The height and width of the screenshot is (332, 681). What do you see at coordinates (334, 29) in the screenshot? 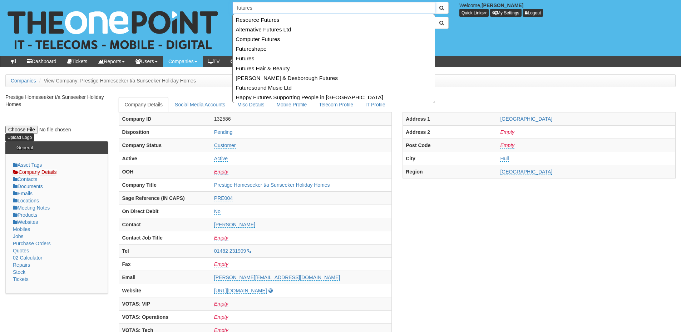
I see `a: Alternative Futures Ltd` at bounding box center [334, 29].